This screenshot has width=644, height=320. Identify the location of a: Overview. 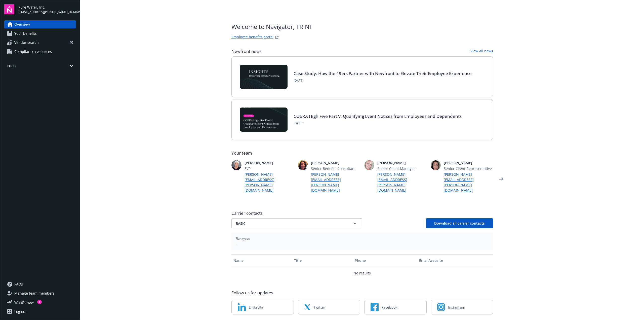
(40, 25).